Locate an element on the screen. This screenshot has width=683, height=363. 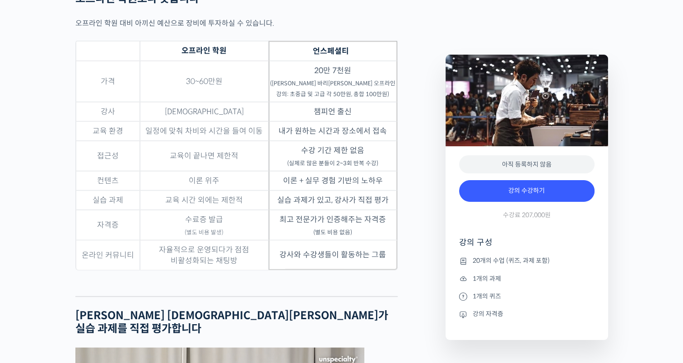
td: 수강 기간 제한 없음 is located at coordinates (333, 156).